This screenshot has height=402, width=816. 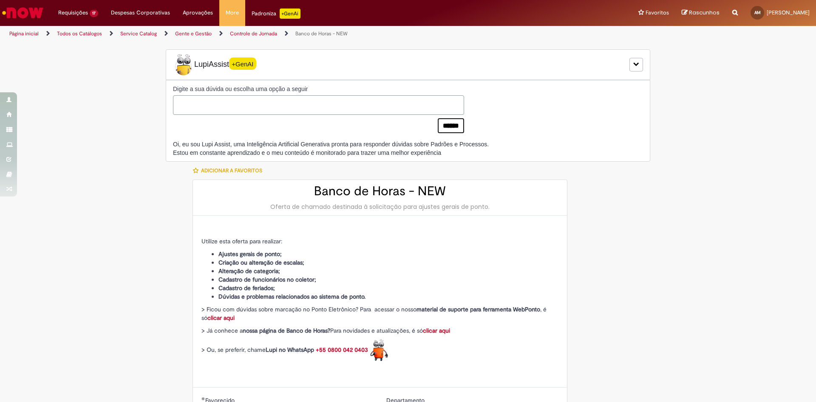 What do you see at coordinates (232, 13) in the screenshot?
I see `span: More` at bounding box center [232, 13].